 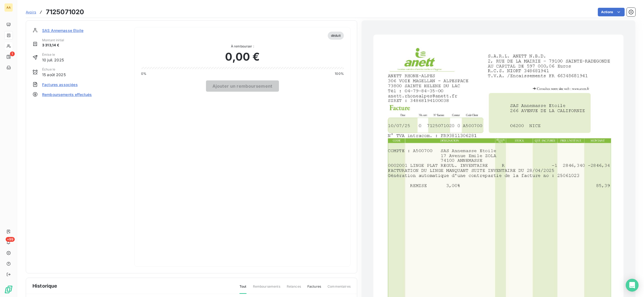 I want to click on button: Ajouter un remboursement, so click(x=243, y=86).